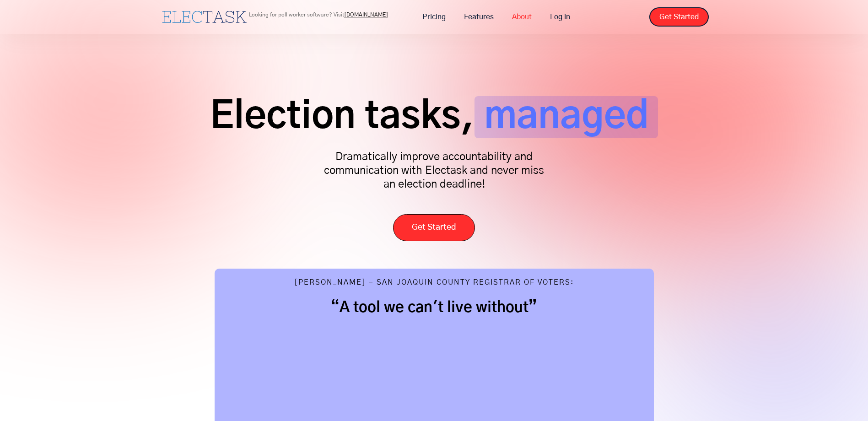 The image size is (868, 421). Describe the element at coordinates (434, 17) in the screenshot. I see `a: Pricing` at that location.